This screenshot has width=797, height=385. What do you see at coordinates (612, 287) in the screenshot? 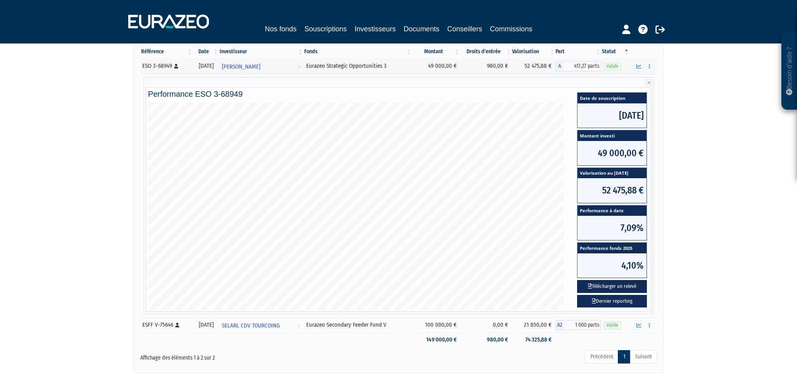
I see `button: Télécharger un relevé` at bounding box center [612, 287].